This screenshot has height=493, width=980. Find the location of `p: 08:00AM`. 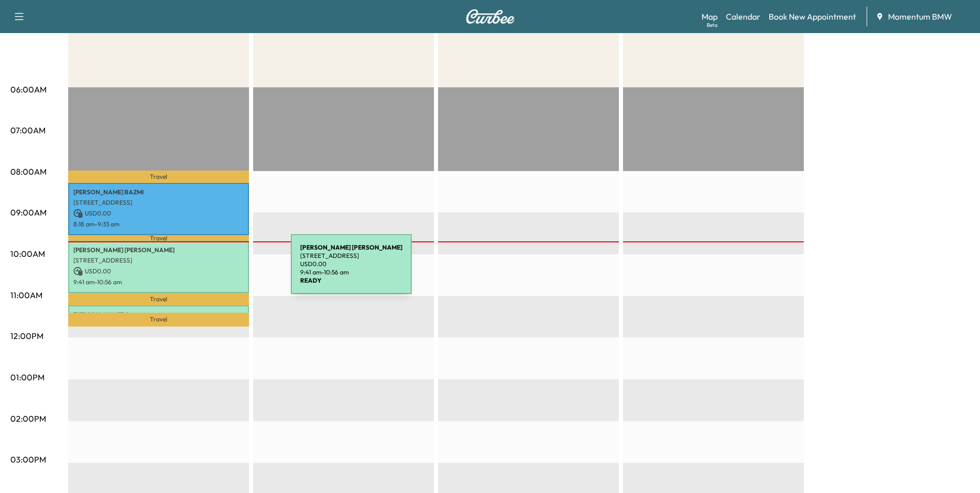

p: 08:00AM is located at coordinates (29, 172).